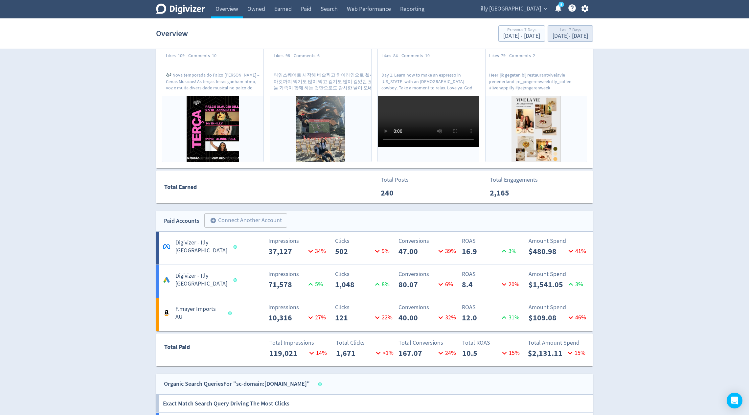  Describe the element at coordinates (396, 56) in the screenshot. I see `span: 84` at that location.